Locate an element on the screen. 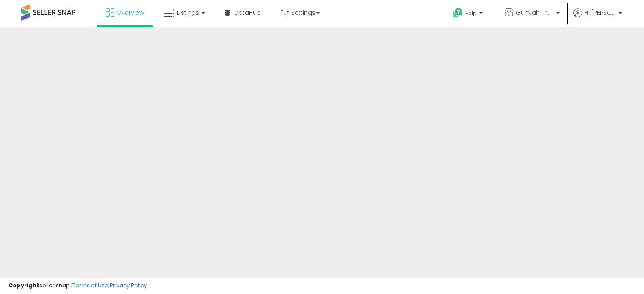 This screenshot has width=644, height=294. div: seller snap | | is located at coordinates (78, 286).